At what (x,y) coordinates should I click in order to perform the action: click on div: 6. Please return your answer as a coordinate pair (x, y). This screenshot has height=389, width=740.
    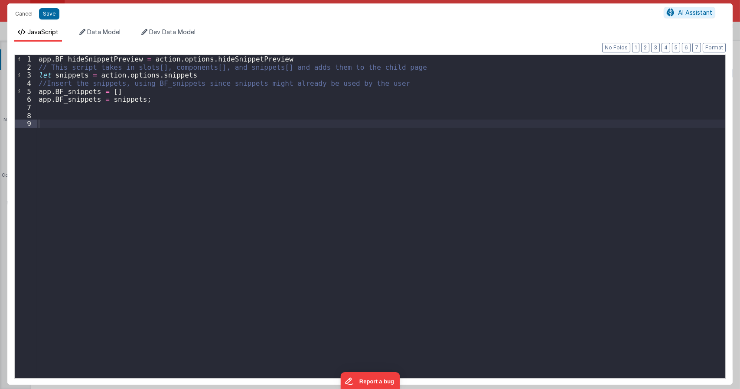
    Looking at the image, I should click on (26, 99).